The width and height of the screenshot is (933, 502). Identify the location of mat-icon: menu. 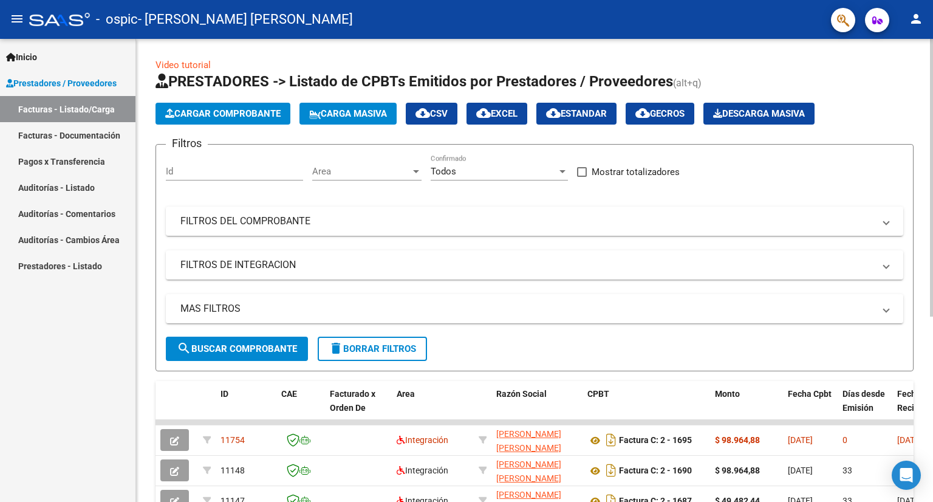
(17, 19).